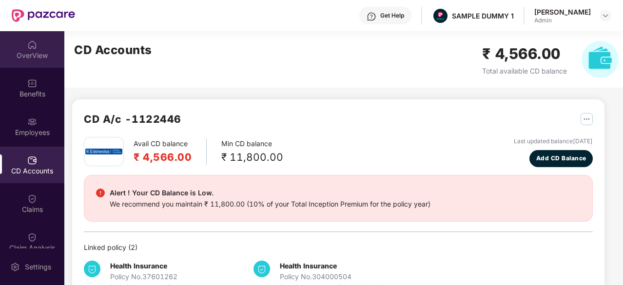 This screenshot has width=623, height=285. I want to click on div: Linked policy ( 2 ), so click(338, 248).